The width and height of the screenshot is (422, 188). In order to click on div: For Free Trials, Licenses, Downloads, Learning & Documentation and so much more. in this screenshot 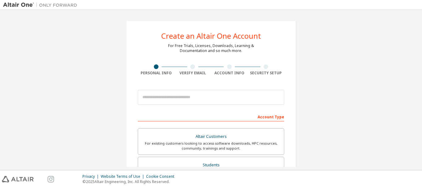, I will do `click(211, 48)`.